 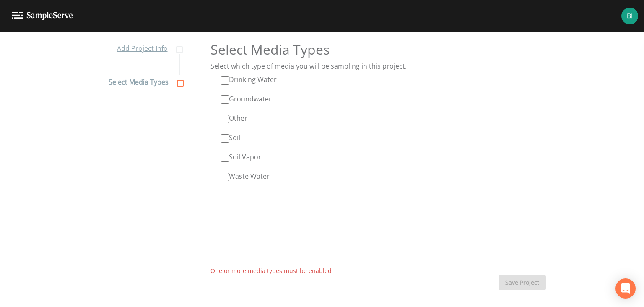 What do you see at coordinates (225, 119) in the screenshot?
I see `input: Other` at bounding box center [225, 119].